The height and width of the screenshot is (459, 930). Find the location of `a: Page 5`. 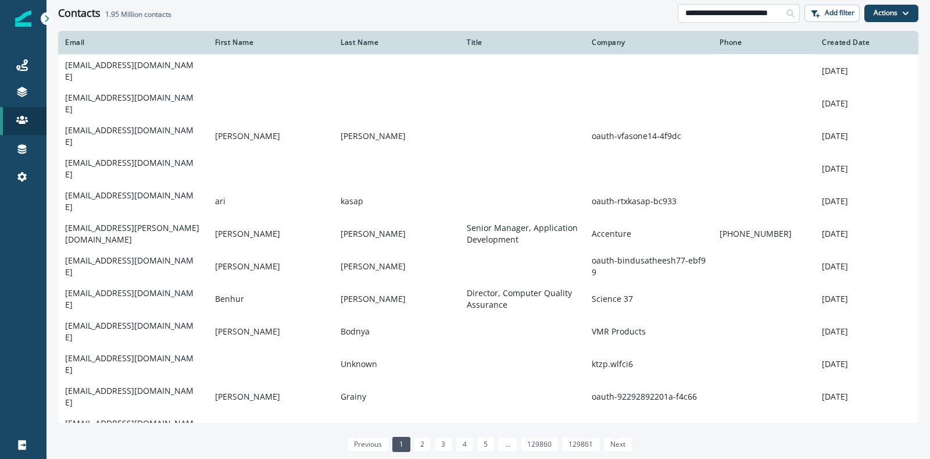

a: Page 5 is located at coordinates (485, 444).